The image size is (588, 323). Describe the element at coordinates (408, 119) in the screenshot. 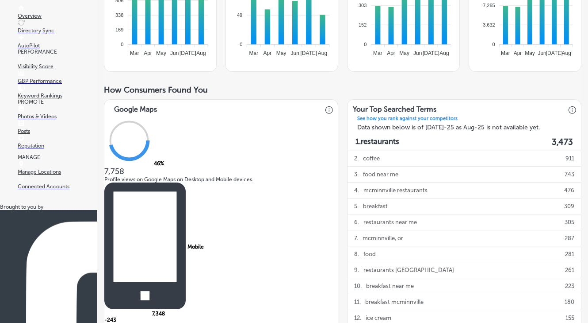

I see `p: See how you rank against your competitors` at that location.